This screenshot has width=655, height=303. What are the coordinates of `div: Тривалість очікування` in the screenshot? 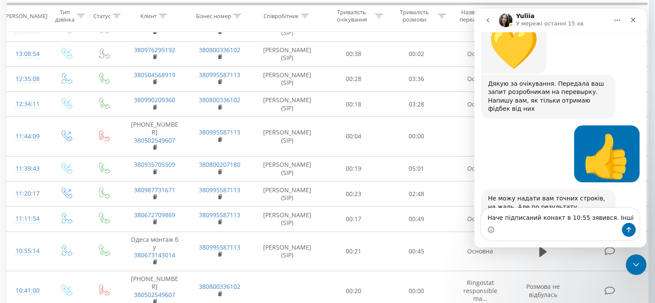 It's located at (352, 16).